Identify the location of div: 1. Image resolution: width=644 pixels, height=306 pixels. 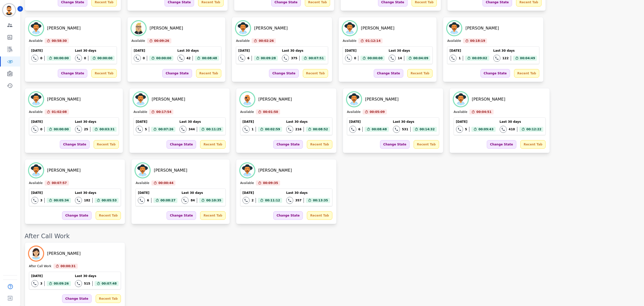
(252, 129).